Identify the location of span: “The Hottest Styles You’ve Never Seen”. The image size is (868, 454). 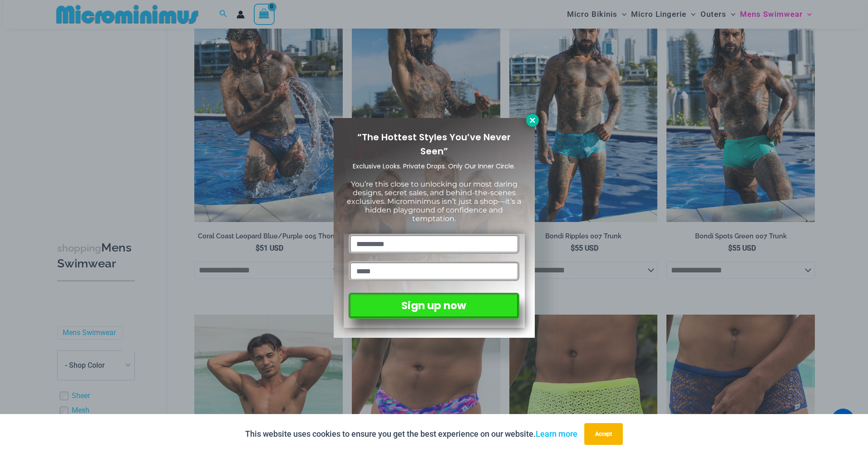
(434, 144).